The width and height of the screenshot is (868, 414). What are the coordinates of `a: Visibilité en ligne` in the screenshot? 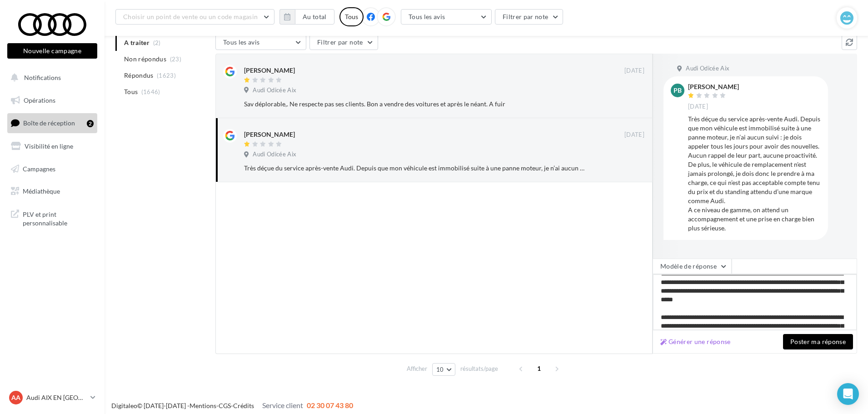 It's located at (52, 146).